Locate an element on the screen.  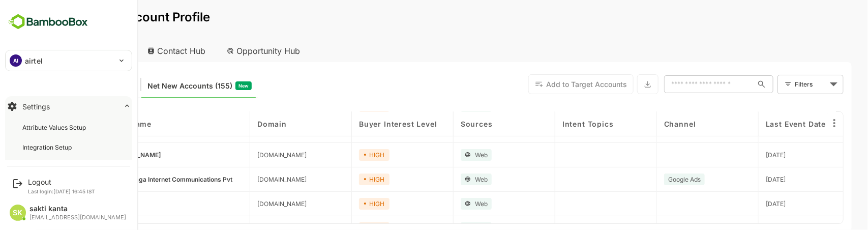
span: New is located at coordinates (208, 86).